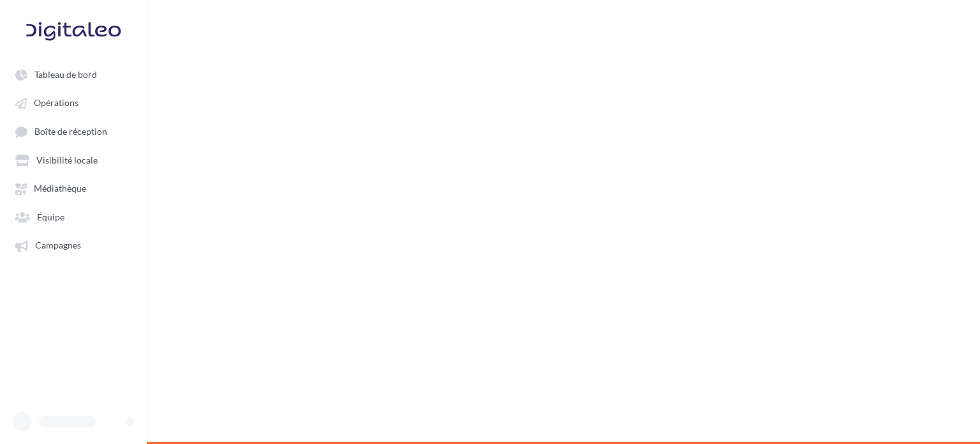  I want to click on span: Opérations, so click(56, 103).